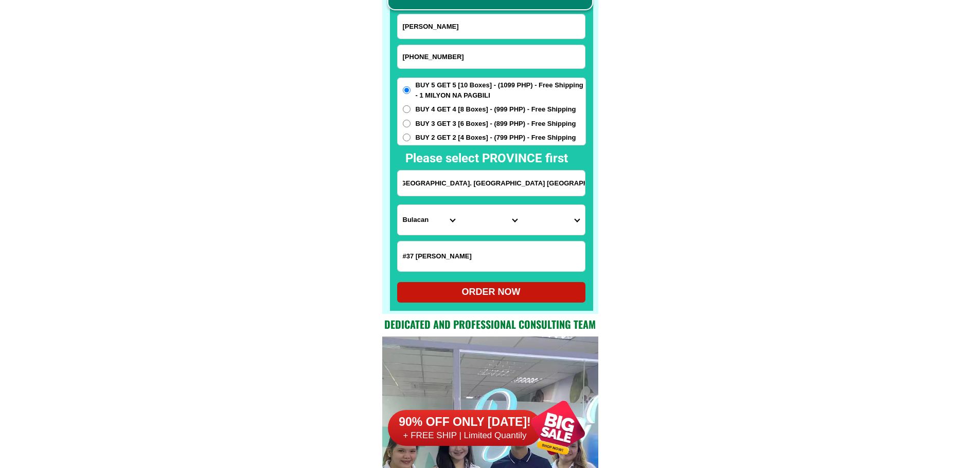 This screenshot has width=980, height=468. What do you see at coordinates (542, 158) in the screenshot?
I see `h2: Please select PROVINCE first` at bounding box center [542, 158].